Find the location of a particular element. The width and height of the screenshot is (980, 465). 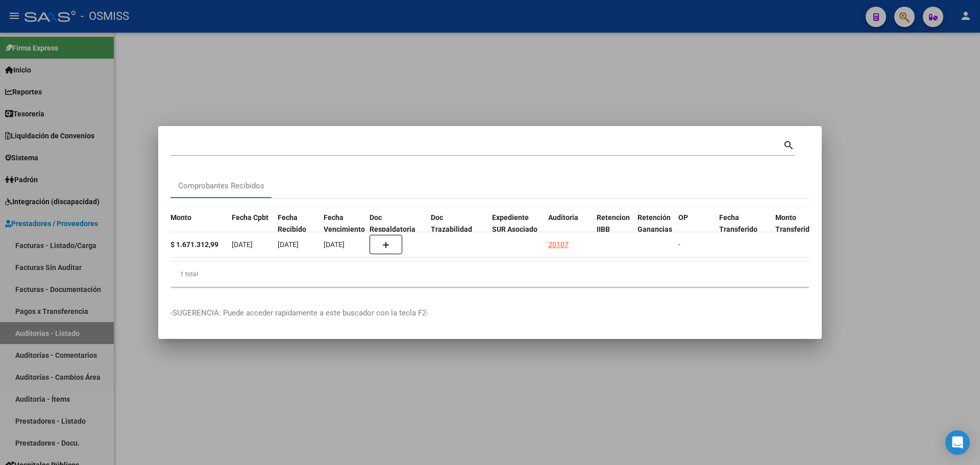

span: Monto is located at coordinates (181, 217).